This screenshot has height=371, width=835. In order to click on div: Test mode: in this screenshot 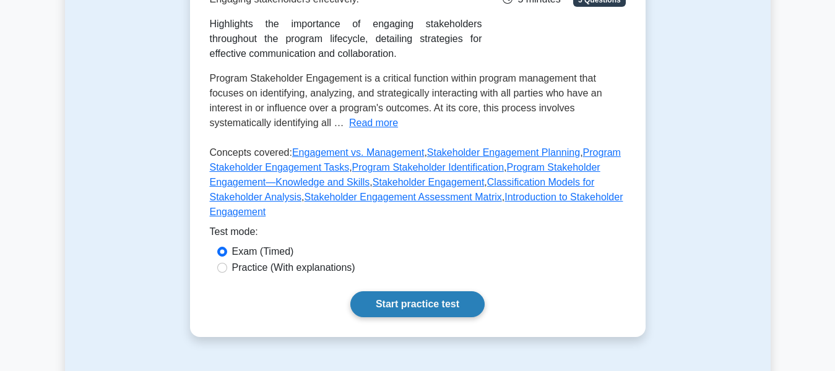, I will do `click(418, 234)`.